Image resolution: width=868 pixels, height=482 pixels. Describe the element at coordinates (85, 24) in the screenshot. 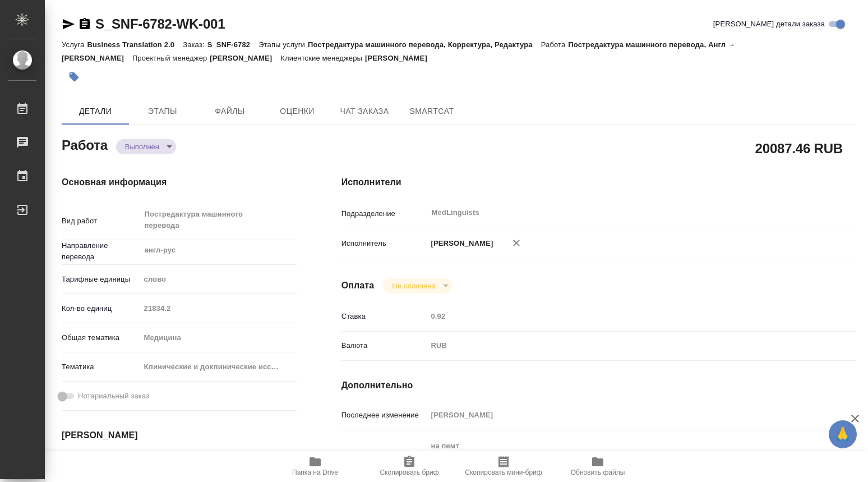

I see `button: Скопировать ссылку` at that location.